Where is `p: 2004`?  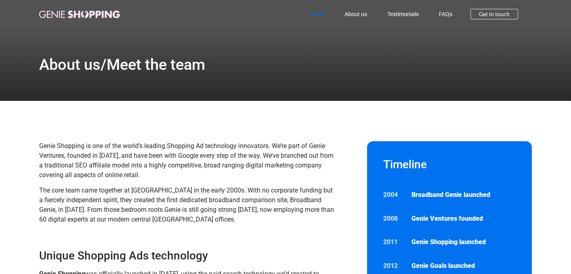
p: 2004 is located at coordinates (393, 195).